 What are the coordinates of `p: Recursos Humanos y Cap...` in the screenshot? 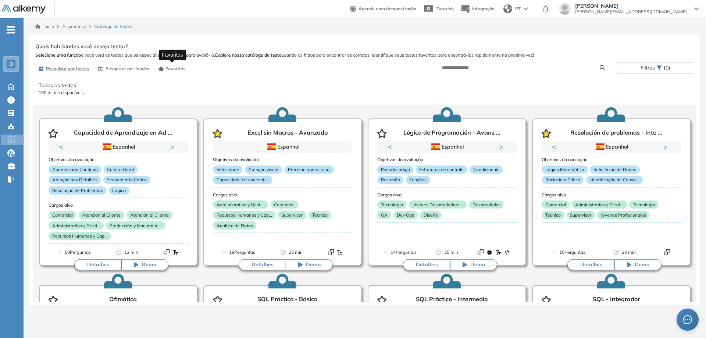 It's located at (80, 236).